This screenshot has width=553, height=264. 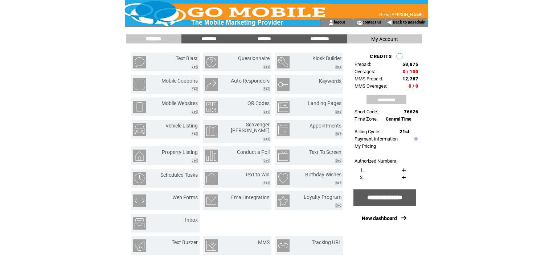 I want to click on span: Prepaid:, so click(x=363, y=64).